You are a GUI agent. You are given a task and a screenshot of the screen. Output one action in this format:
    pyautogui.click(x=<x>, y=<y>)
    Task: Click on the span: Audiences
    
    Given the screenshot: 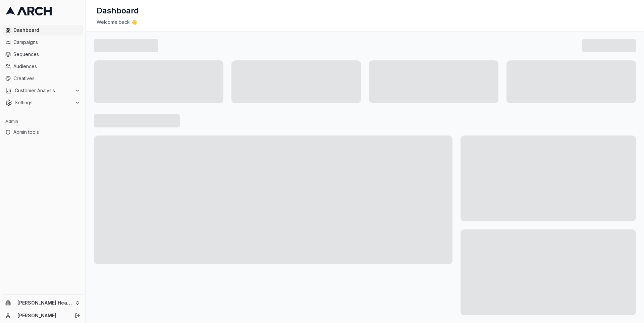 What is the action you would take?
    pyautogui.click(x=46, y=67)
    